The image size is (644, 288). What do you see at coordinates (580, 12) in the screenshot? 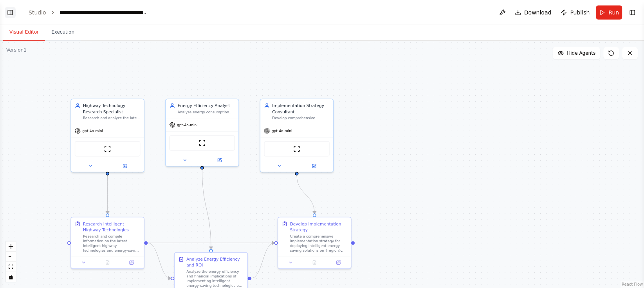
I see `span: Publish` at bounding box center [580, 12].